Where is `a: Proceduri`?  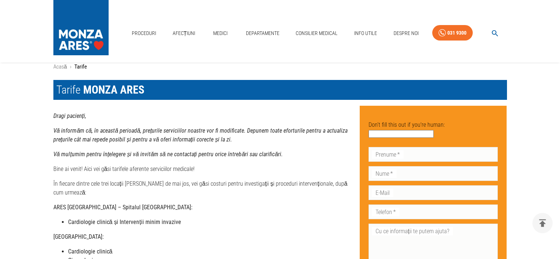 a: Proceduri is located at coordinates (144, 33).